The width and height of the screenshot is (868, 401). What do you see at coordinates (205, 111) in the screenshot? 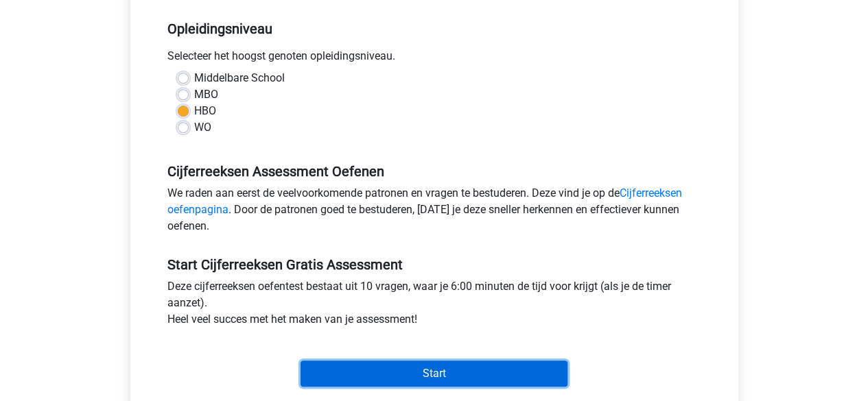
I see `label: HBO` at bounding box center [205, 111].